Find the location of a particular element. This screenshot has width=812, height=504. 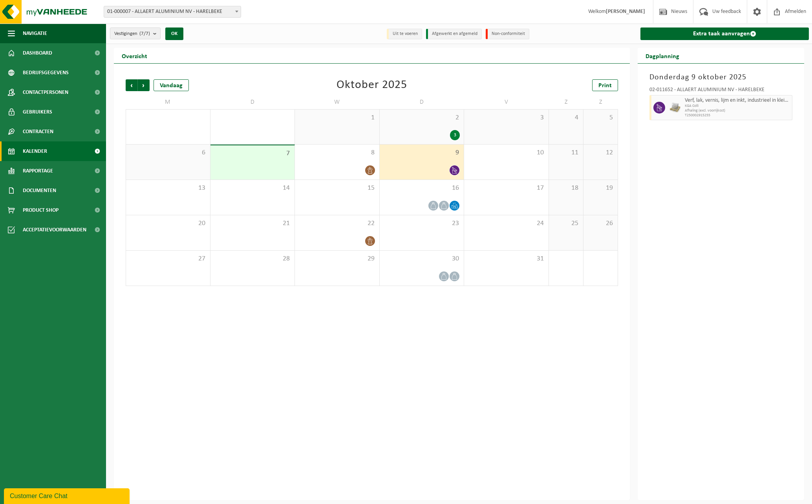

li: Afgewerkt en afgemeld is located at coordinates (454, 34).